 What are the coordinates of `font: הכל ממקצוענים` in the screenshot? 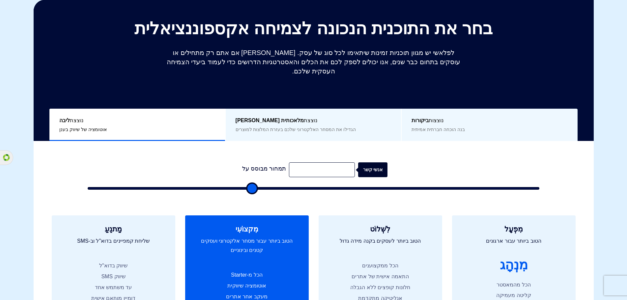 It's located at (380, 266).